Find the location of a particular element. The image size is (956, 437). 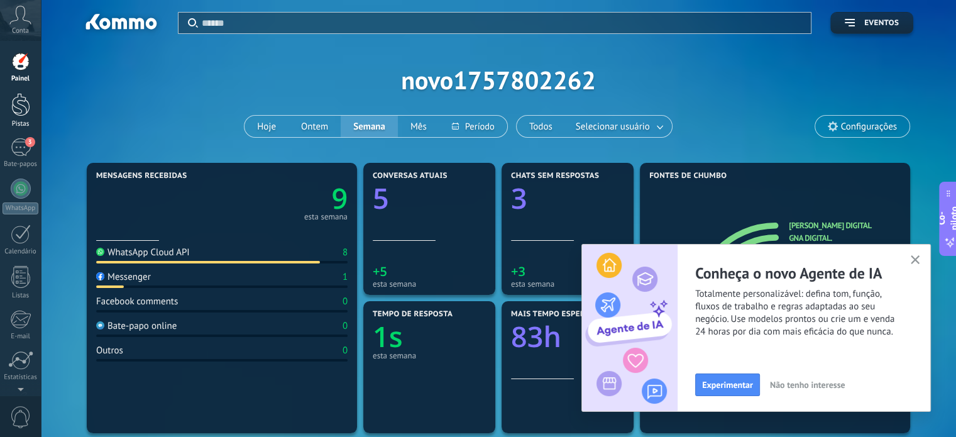

button: Não tenho interesse is located at coordinates (808, 385).